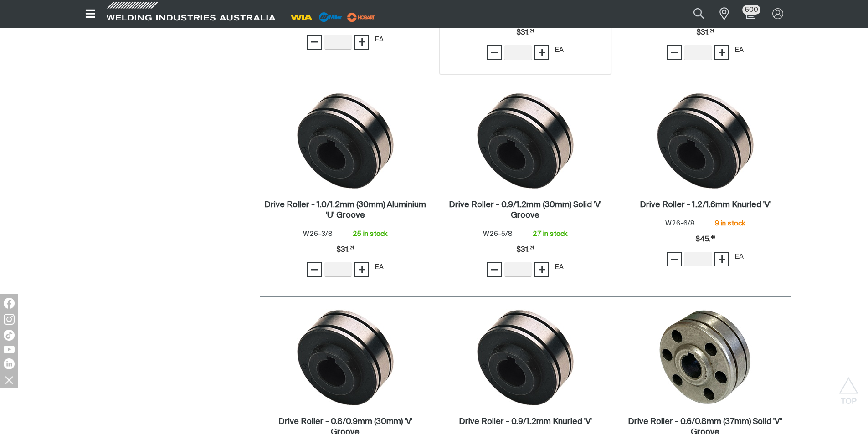 The width and height of the screenshot is (868, 434). Describe the element at coordinates (370, 234) in the screenshot. I see `span: 25 in stock` at that location.